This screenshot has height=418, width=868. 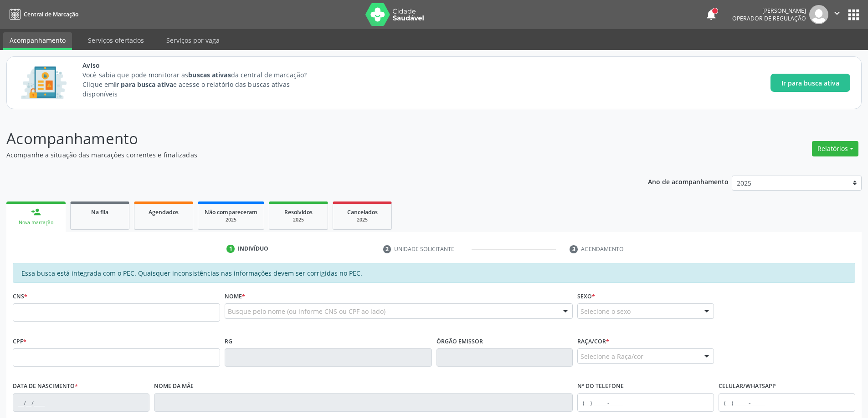 What do you see at coordinates (231, 212) in the screenshot?
I see `span: Não compareceram` at bounding box center [231, 212].